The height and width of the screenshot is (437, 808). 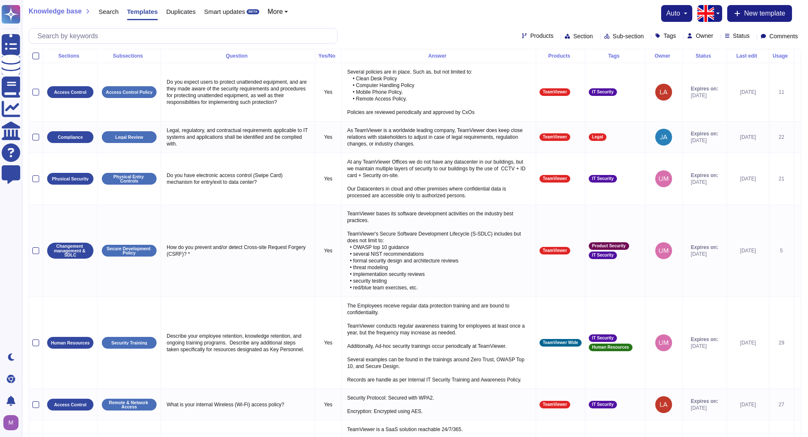 What do you see at coordinates (782, 343) in the screenshot?
I see `div: 29` at bounding box center [782, 343].